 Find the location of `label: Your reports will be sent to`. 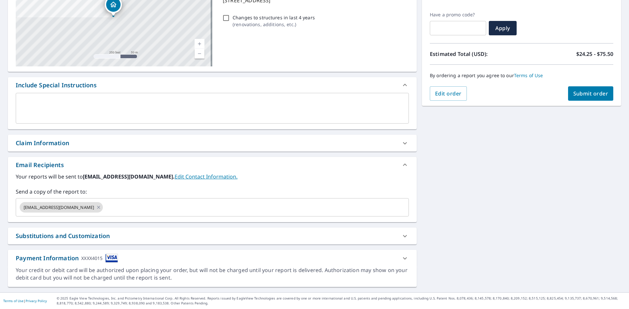

label: Your reports will be sent to is located at coordinates (212, 177).